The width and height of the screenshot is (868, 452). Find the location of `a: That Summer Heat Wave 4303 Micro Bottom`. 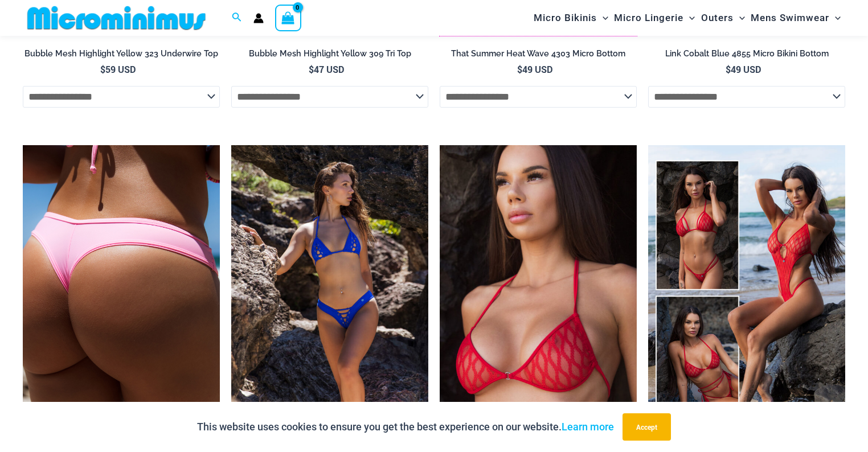

a: That Summer Heat Wave 4303 Micro Bottom is located at coordinates (538, 56).